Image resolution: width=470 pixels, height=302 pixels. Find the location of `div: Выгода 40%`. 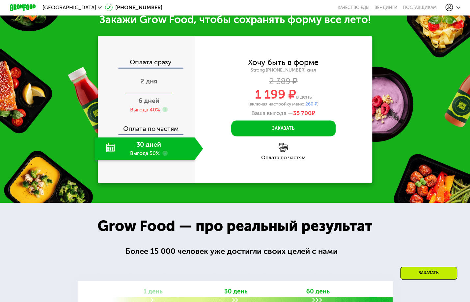

div: Выгода 40% is located at coordinates (145, 110).